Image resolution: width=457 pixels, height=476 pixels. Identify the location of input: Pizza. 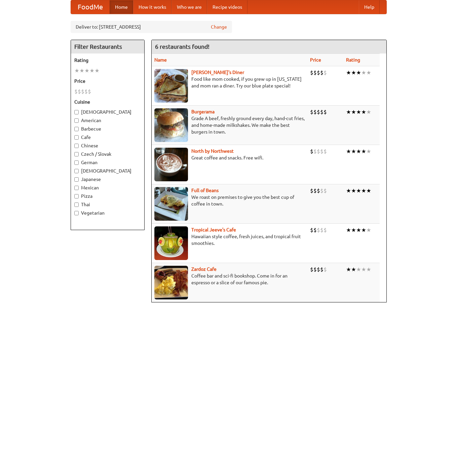
(76, 196).